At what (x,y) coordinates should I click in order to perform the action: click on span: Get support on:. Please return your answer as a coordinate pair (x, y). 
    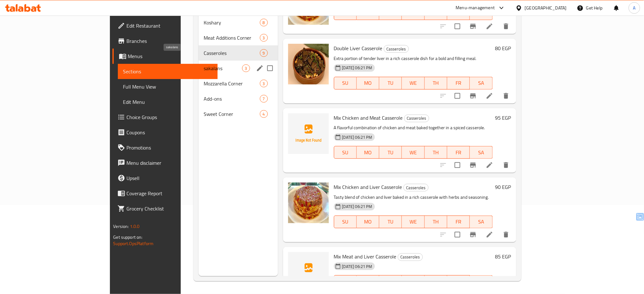
    Looking at the image, I should click on (128, 237).